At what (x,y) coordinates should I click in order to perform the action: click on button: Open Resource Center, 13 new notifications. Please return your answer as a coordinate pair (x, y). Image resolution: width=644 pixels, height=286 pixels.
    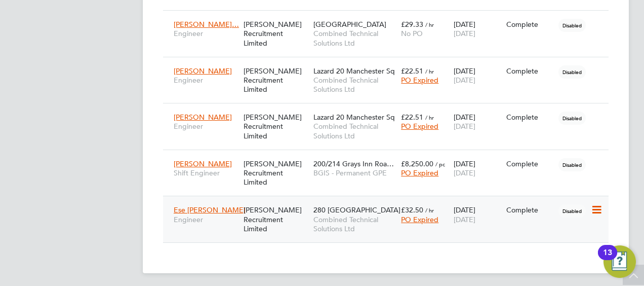
    Looking at the image, I should click on (619, 261).